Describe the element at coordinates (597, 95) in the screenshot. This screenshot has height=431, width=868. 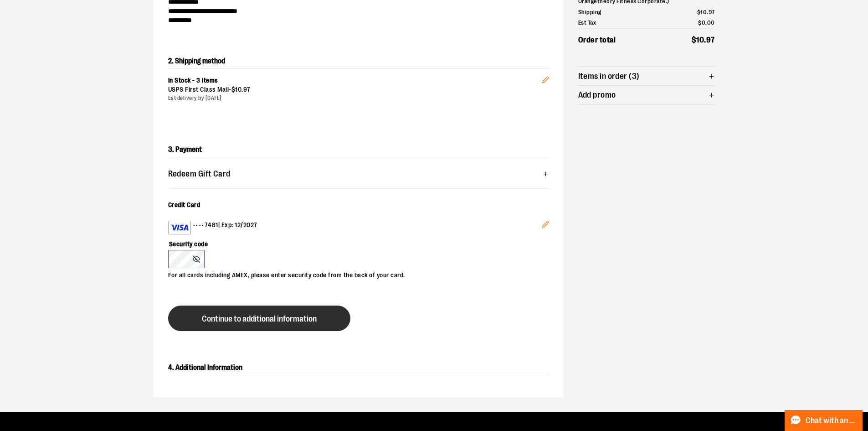
I see `span: Add promo` at that location.